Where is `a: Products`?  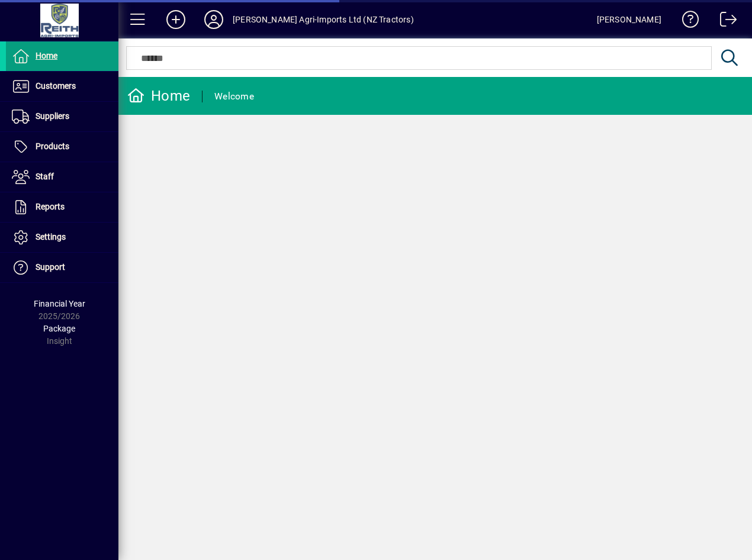 a: Products is located at coordinates (62, 147).